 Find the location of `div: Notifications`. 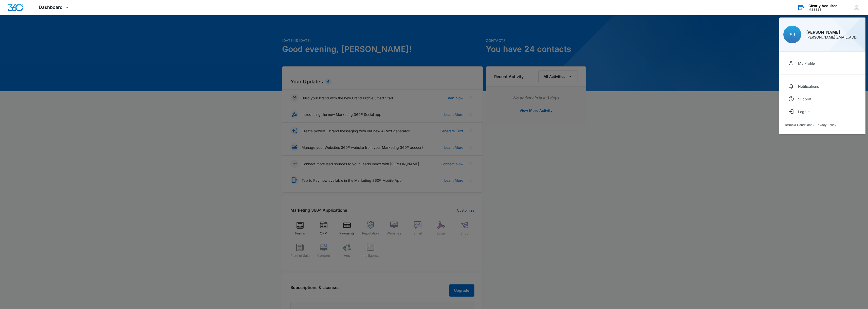

div: Notifications is located at coordinates (808, 86).